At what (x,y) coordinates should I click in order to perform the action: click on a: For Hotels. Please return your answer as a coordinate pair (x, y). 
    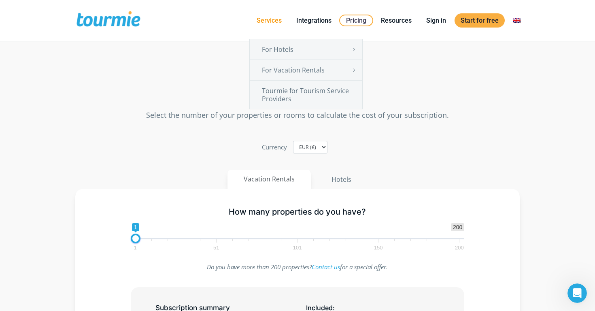
    Looking at the image, I should click on (306, 49).